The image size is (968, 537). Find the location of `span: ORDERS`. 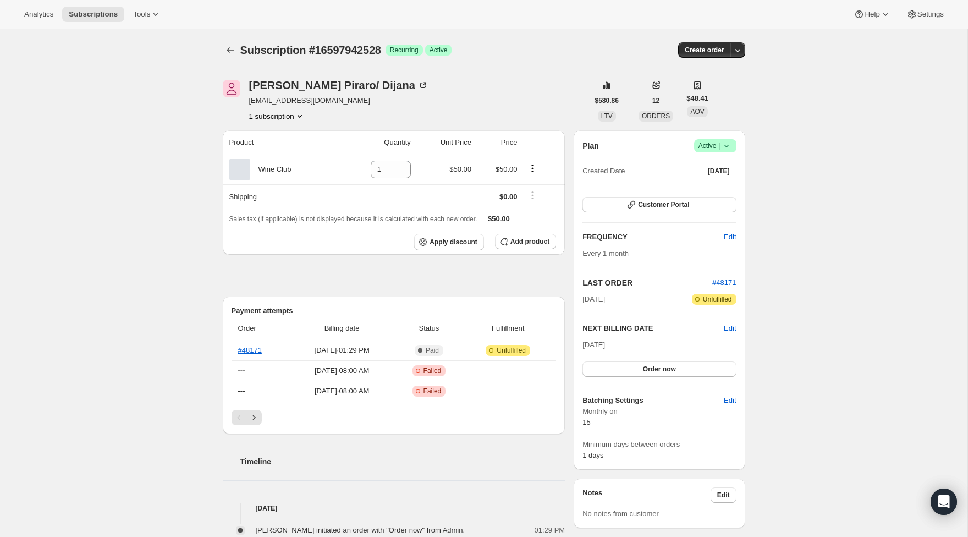

span: ORDERS is located at coordinates (656, 116).